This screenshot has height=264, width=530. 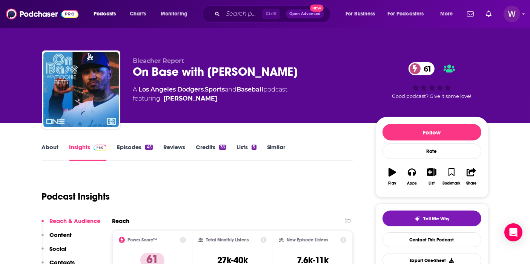 I want to click on h1: Podcast Insights, so click(x=76, y=197).